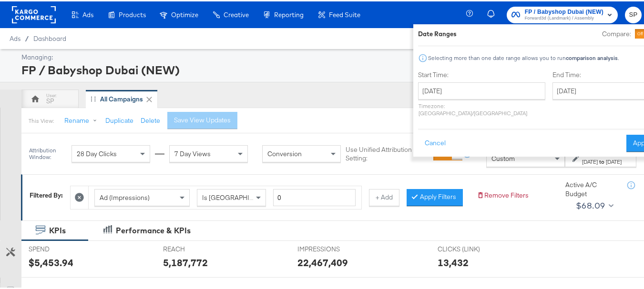  What do you see at coordinates (285, 152) in the screenshot?
I see `span: Conversion` at bounding box center [285, 152].